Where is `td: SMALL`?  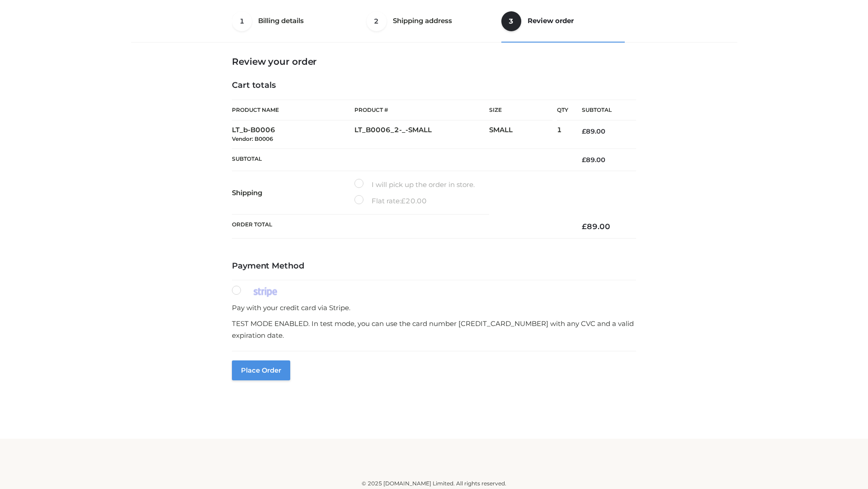 td: SMALL is located at coordinates (524, 134).